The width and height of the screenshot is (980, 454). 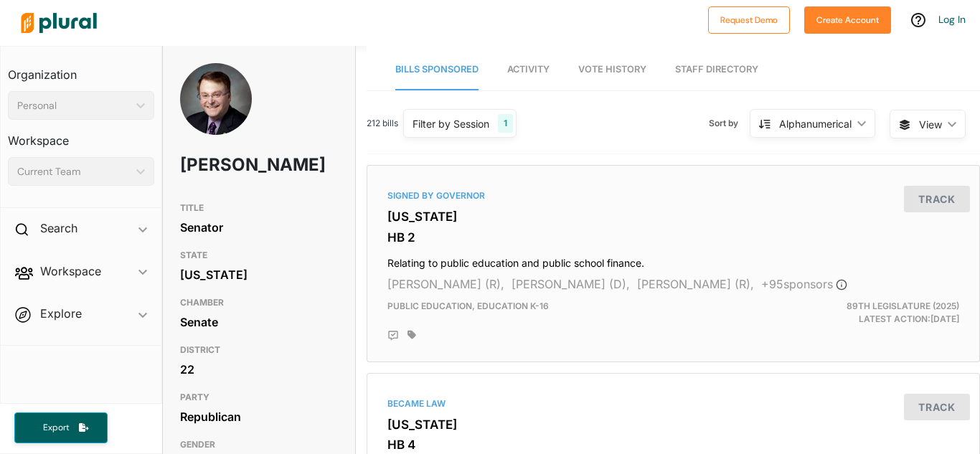 I want to click on h3: HB 4, so click(x=673, y=445).